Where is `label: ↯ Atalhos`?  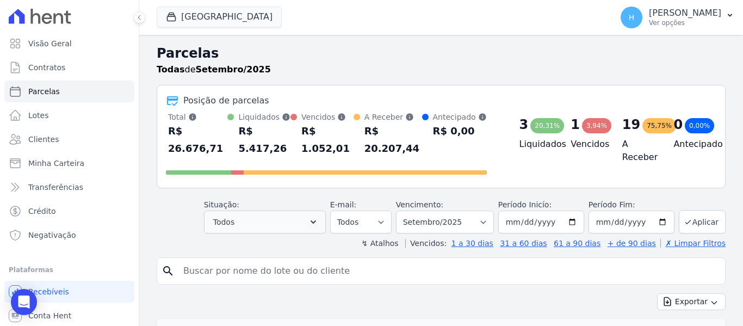 label: ↯ Atalhos is located at coordinates (380, 243).